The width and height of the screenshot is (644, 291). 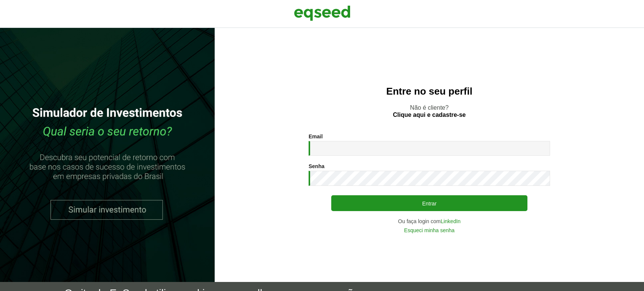 What do you see at coordinates (430, 222) in the screenshot?
I see `div: Ou faça login com` at bounding box center [430, 222].